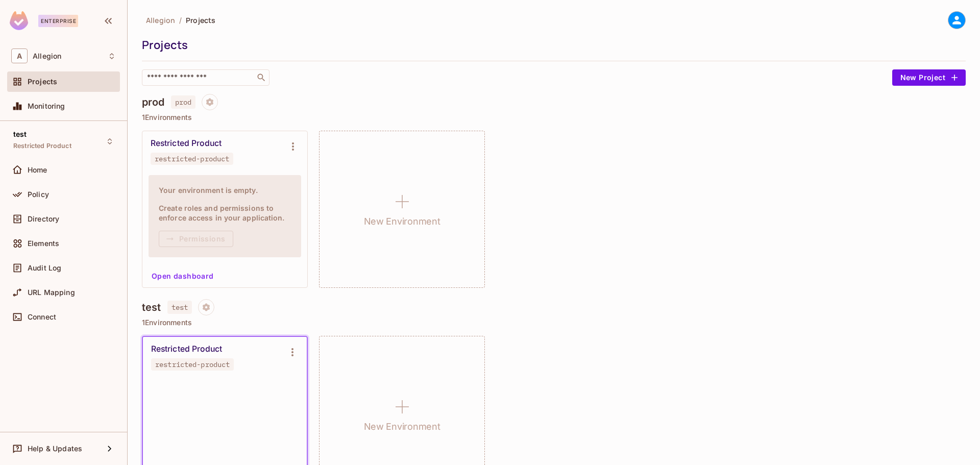 This screenshot has width=980, height=465. What do you see at coordinates (196, 239) in the screenshot?
I see `button: Permissions` at bounding box center [196, 239].